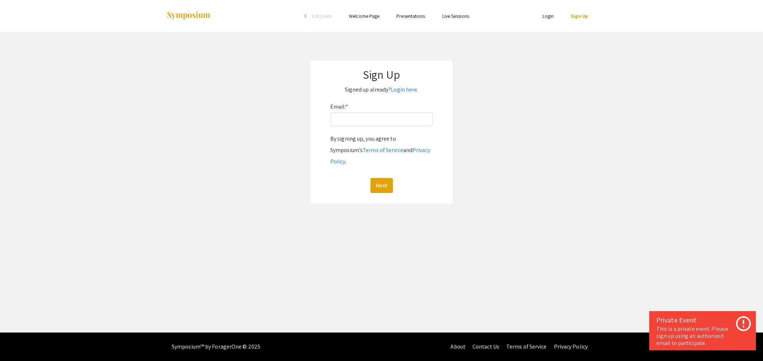 The width and height of the screenshot is (763, 361). I want to click on div: Symposium™ by ForagerOne © 2025, so click(216, 346).